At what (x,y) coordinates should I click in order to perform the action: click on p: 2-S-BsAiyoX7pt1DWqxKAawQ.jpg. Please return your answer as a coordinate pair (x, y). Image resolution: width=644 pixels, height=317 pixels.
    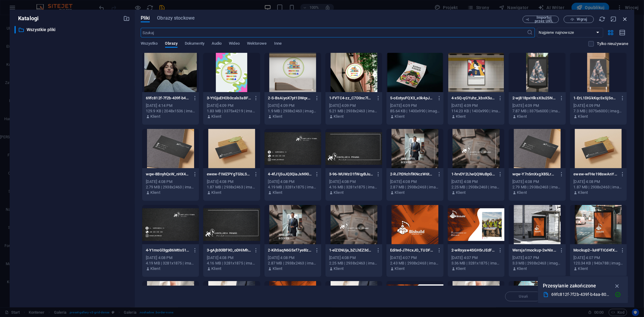
    Looking at the image, I should click on (290, 98).